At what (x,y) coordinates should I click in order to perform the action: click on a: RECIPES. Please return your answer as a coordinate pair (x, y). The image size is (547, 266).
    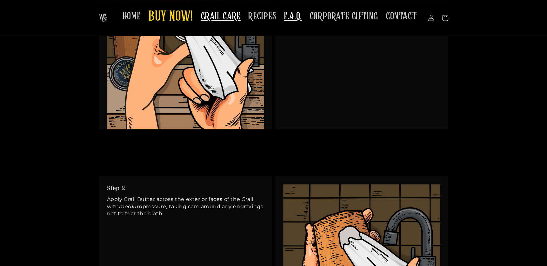
    Looking at the image, I should click on (262, 16).